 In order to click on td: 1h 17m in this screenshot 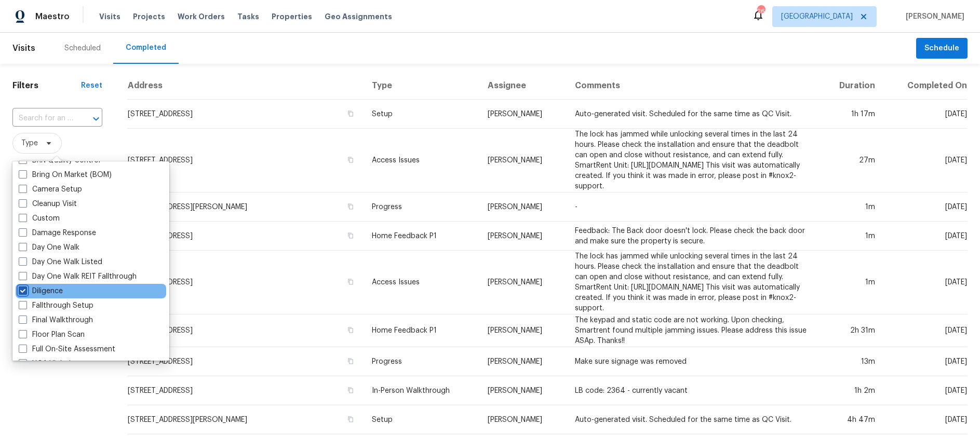, I will do `click(851, 114)`.